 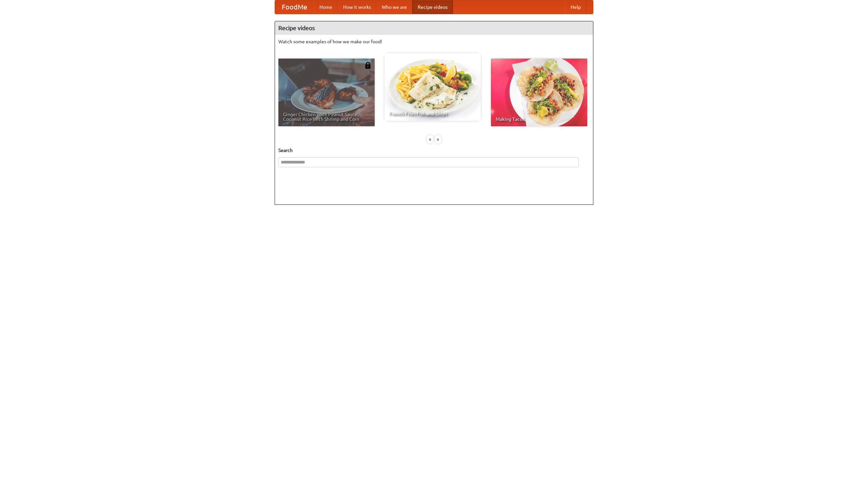 I want to click on a: FoodMe, so click(x=295, y=8).